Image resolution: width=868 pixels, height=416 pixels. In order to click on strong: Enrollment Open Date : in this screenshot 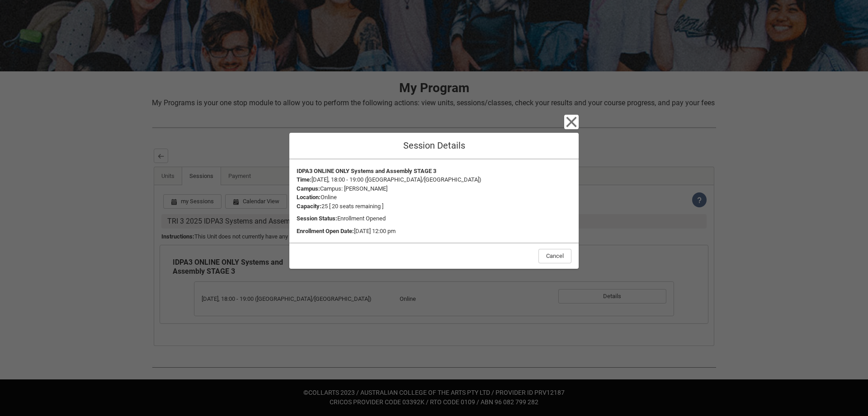, I will do `click(325, 231)`.